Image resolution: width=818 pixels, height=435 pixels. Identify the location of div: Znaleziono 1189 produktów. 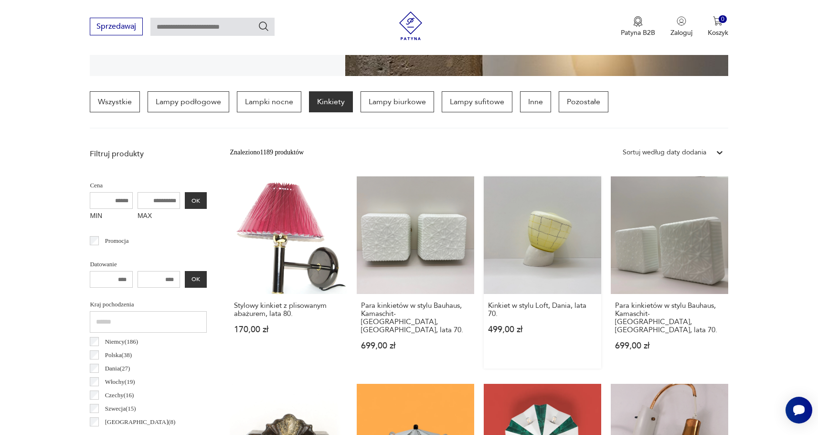
(267, 152).